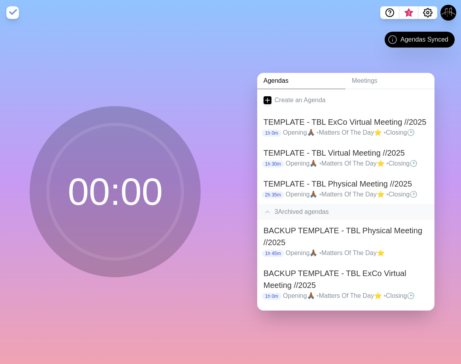  Describe the element at coordinates (346, 184) in the screenshot. I see `h2: TEMPLATE - TBL Physical Meeting //2025` at that location.